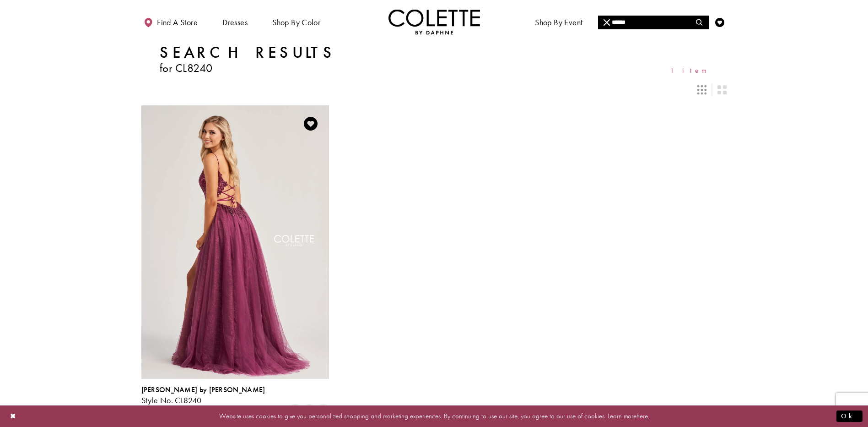 Image resolution: width=868 pixels, height=427 pixels. Describe the element at coordinates (235, 242) in the screenshot. I see `a: Visit Colette by Daphne Style No. CL8240 Page` at that location.